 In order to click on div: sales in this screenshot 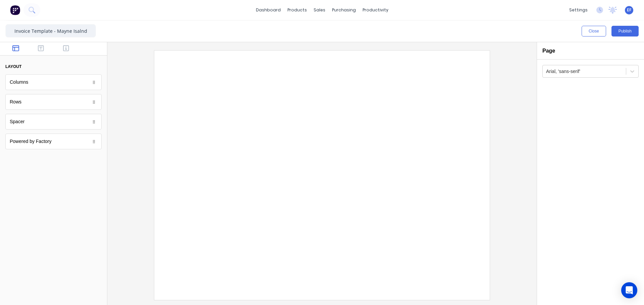, I will do `click(319, 10)`.